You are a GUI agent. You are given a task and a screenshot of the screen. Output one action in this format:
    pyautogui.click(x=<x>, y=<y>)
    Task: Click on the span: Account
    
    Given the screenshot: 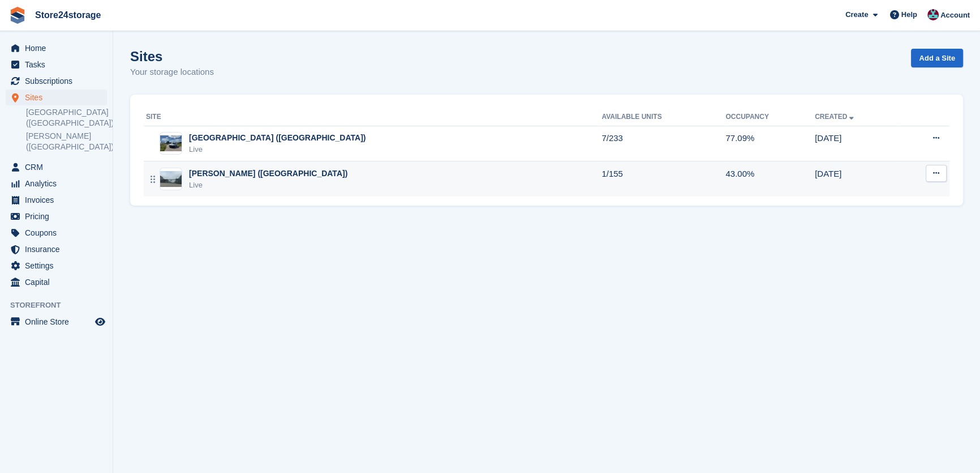 What is the action you would take?
    pyautogui.click(x=955, y=15)
    